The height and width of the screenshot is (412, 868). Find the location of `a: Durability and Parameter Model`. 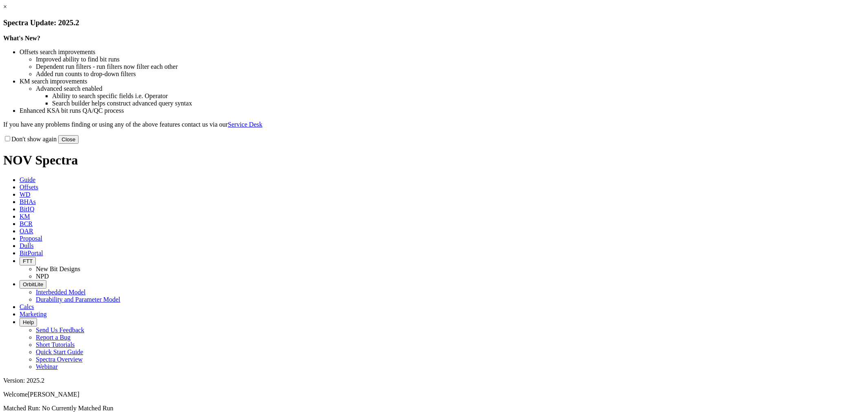

a: Durability and Parameter Model is located at coordinates (78, 299).